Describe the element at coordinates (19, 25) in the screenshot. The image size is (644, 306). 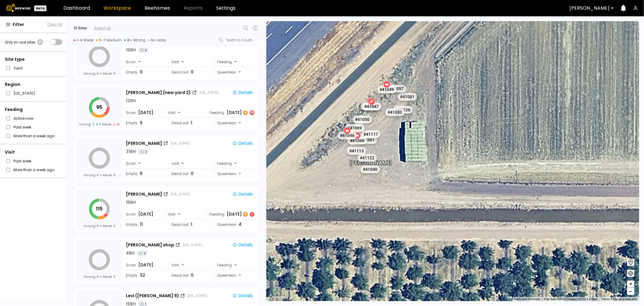
I see `span: Filter` at that location.